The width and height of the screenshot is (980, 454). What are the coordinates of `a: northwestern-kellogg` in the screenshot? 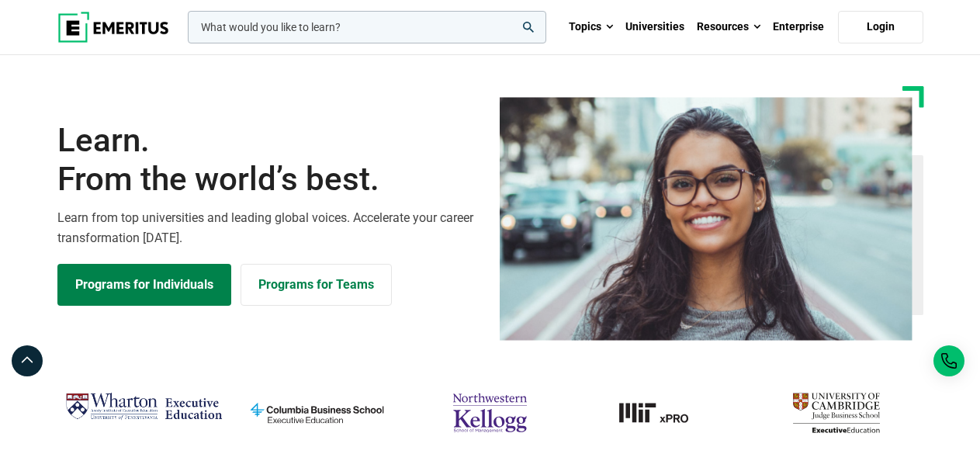 It's located at (490, 413).